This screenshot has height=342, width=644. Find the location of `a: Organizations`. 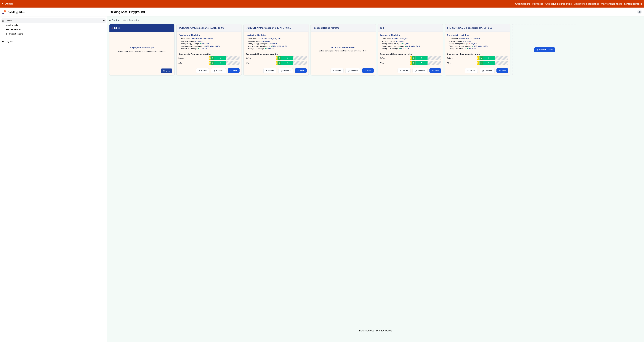

a: Organizations is located at coordinates (523, 4).